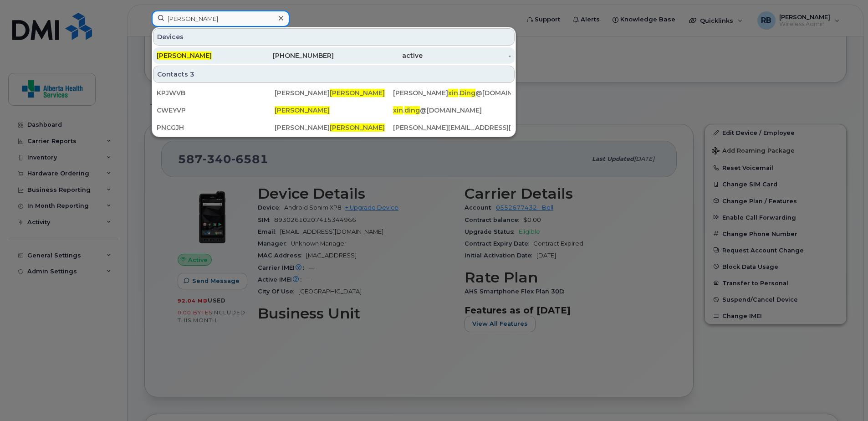 This screenshot has width=868, height=421. What do you see at coordinates (192, 74) in the screenshot?
I see `span: 3` at bounding box center [192, 74].